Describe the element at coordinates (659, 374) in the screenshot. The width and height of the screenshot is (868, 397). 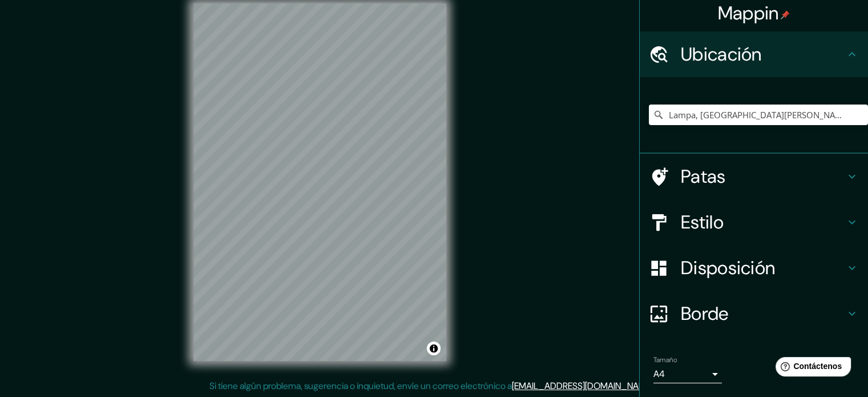
I see `font: A4` at that location.